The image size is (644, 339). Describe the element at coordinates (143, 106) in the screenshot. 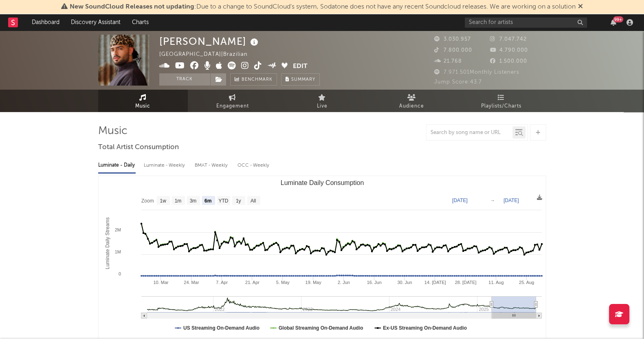

I see `span: Music` at that location.